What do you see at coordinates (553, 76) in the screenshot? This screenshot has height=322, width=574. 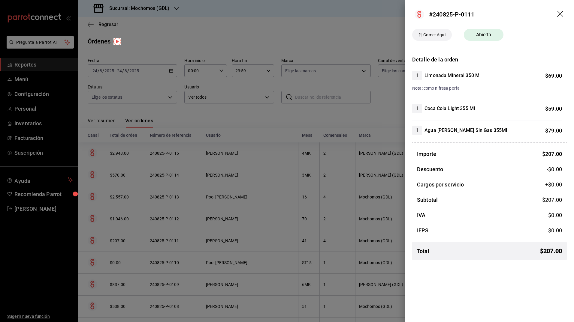 I see `span: $ 69.00` at bounding box center [553, 76].